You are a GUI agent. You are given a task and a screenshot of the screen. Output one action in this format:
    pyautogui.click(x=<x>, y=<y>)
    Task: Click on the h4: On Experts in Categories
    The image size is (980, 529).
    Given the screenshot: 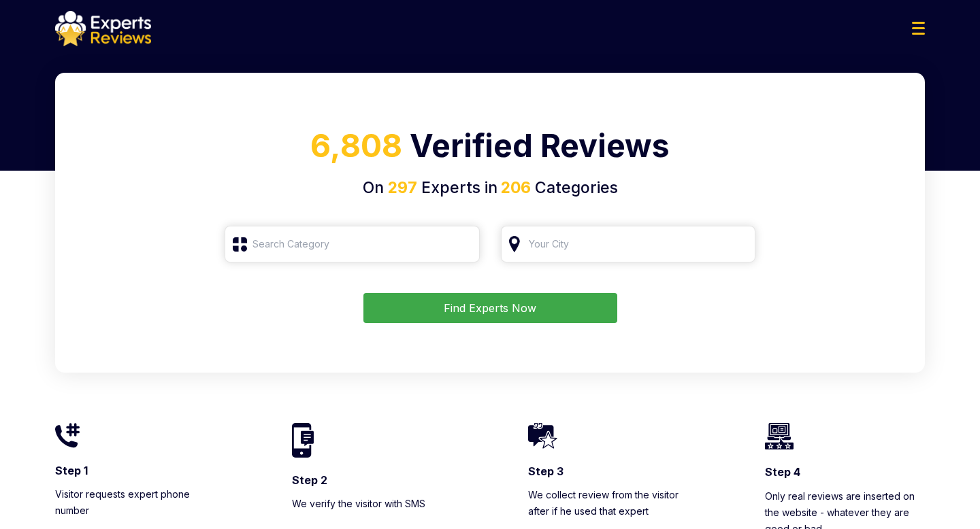 What is the action you would take?
    pyautogui.click(x=490, y=188)
    